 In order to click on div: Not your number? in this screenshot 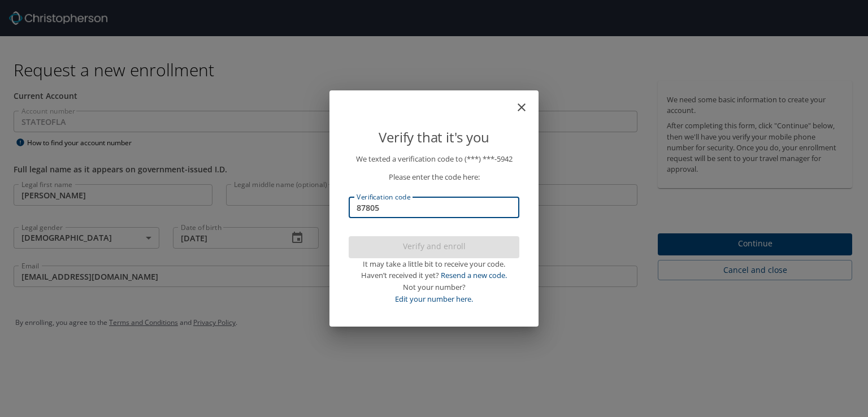, I will do `click(434, 287)`.